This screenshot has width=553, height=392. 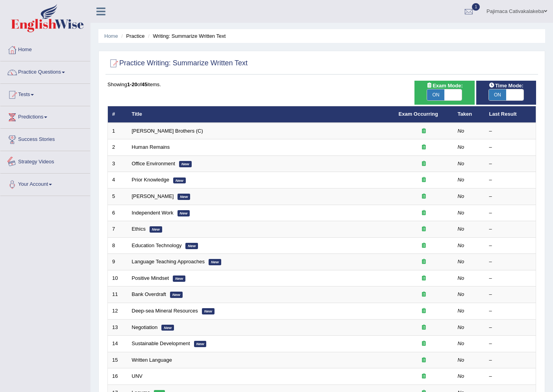 I want to click on td: 16, so click(x=117, y=377).